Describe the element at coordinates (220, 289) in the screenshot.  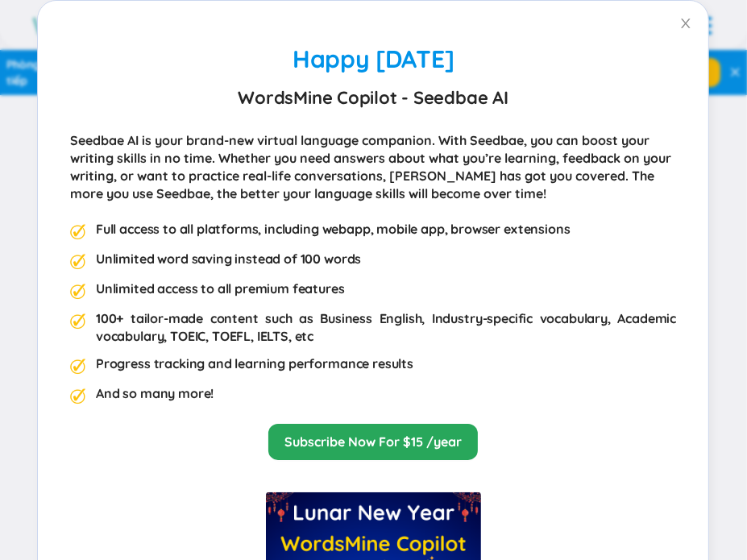
I see `div: Unlimited access to all premium features` at that location.